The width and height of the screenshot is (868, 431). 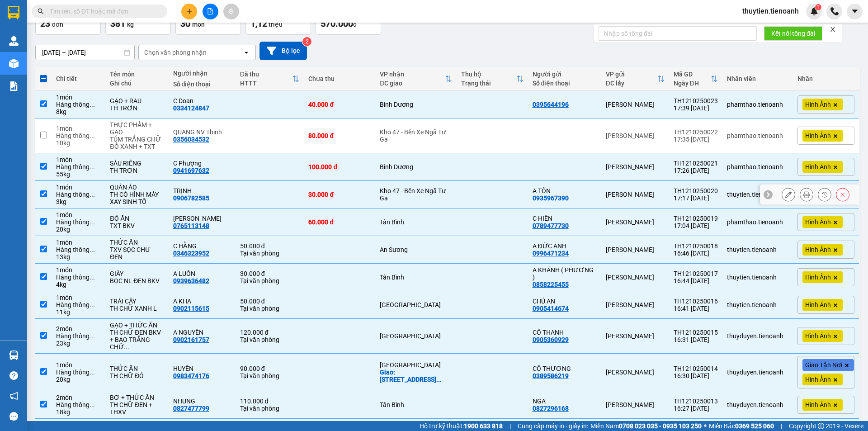 What do you see at coordinates (564, 218) in the screenshot?
I see `div: C HIÊN` at bounding box center [564, 218].